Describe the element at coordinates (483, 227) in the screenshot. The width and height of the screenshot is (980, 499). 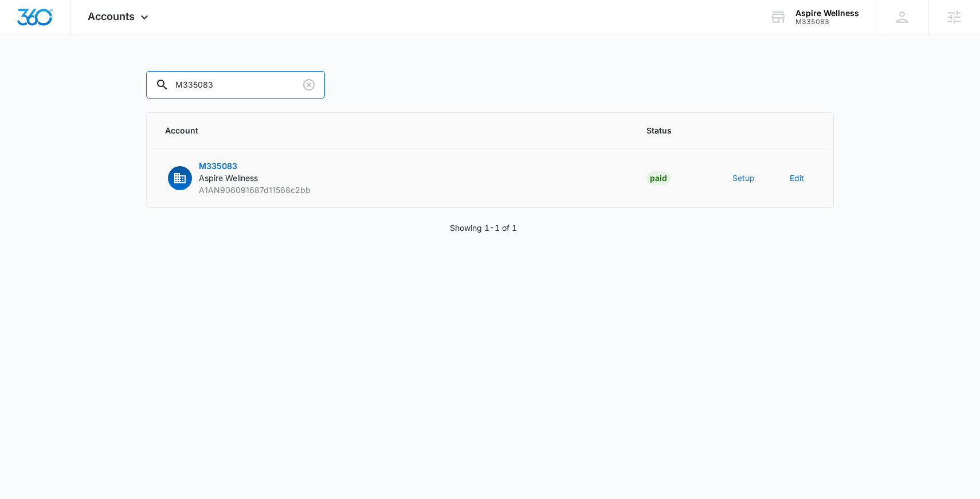
I see `p: Showing 1-1 of 1` at that location.